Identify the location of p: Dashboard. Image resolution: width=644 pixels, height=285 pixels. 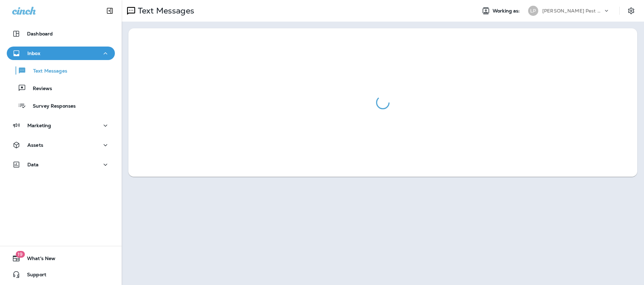
(40, 34).